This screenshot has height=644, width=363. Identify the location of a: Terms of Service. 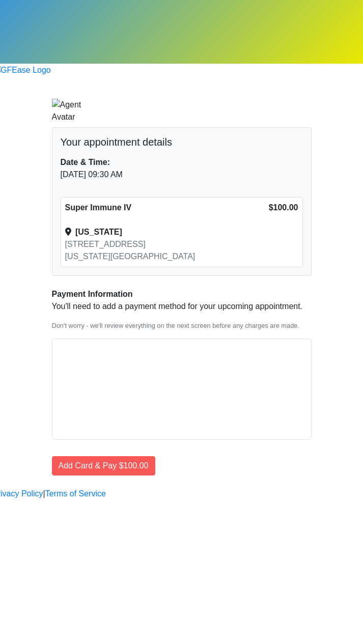
(76, 494).